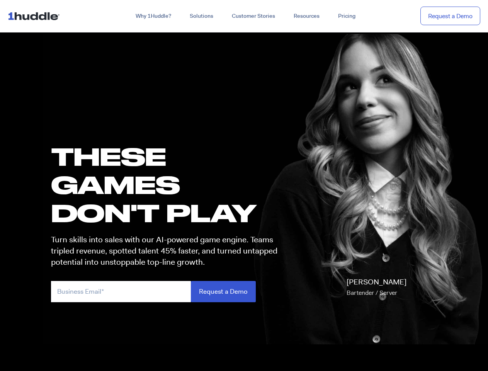 The image size is (488, 371). I want to click on input: Request a Demo, so click(223, 291).